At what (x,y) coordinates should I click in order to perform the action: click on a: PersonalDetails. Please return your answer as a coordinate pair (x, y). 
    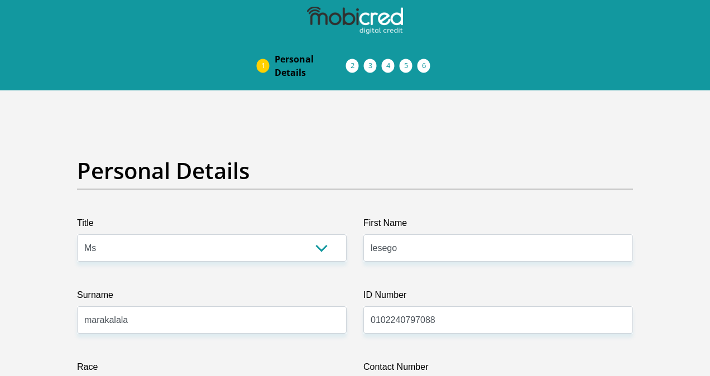
    Looking at the image, I should click on (310, 66).